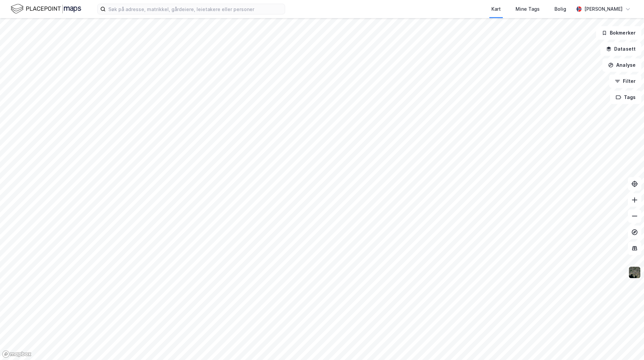  What do you see at coordinates (622, 65) in the screenshot?
I see `button: Analyse` at bounding box center [622, 65].